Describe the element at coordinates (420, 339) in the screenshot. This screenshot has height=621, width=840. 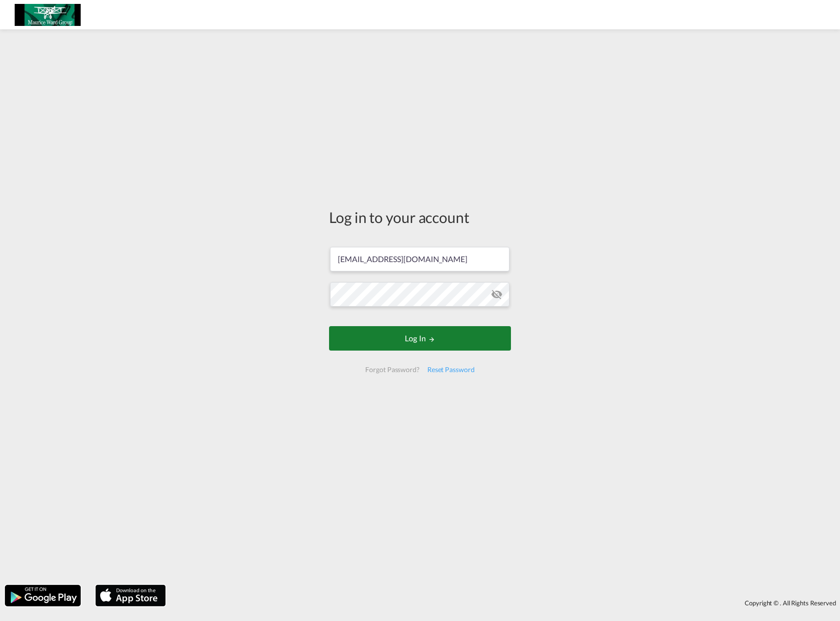
I see `button: LOGIN` at that location.